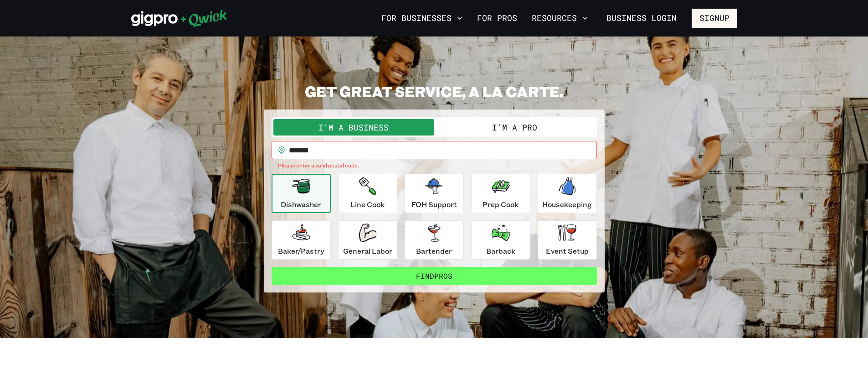 The image size is (868, 381). Describe the element at coordinates (501, 240) in the screenshot. I see `button: Barback` at that location.